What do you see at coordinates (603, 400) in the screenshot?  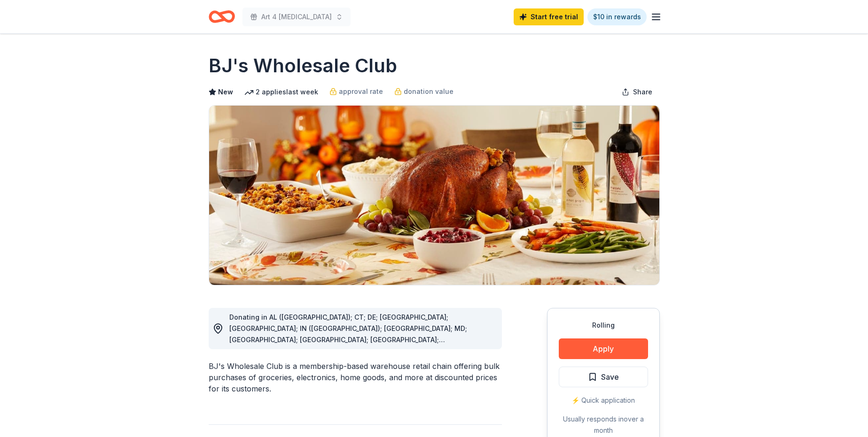 I see `div: ⚡️ Quick application` at bounding box center [603, 400].